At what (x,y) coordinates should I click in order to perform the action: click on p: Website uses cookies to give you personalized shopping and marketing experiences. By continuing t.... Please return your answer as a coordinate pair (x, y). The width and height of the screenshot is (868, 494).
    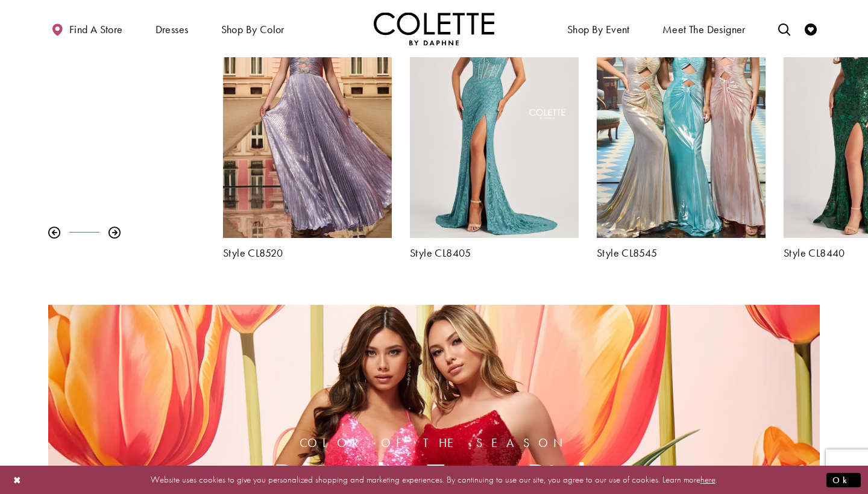
    Looking at the image, I should click on (434, 480).